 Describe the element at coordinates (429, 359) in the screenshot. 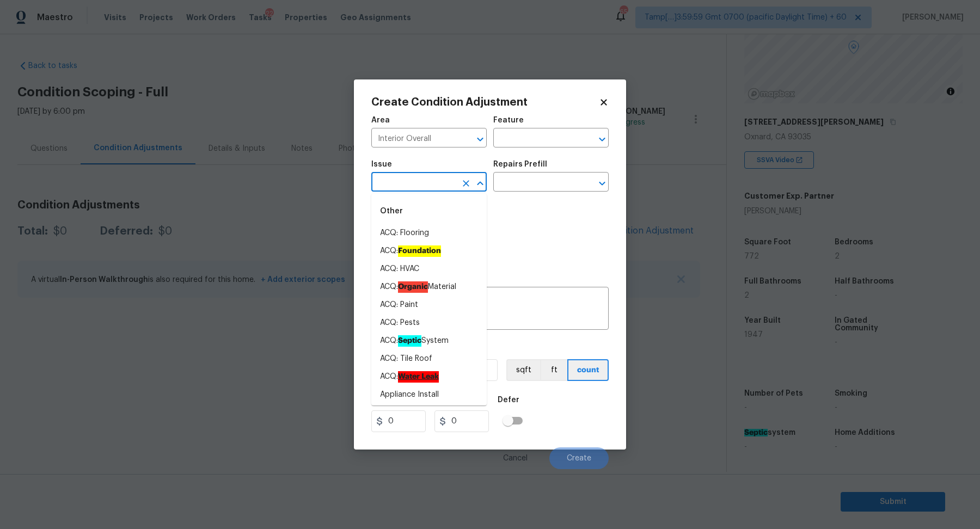

I see `li: ACQ: Tile Roof` at that location.